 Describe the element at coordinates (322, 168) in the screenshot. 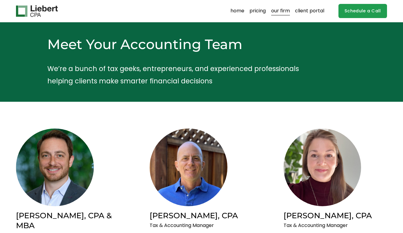

I see `img: Jennie Ledesma` at that location.